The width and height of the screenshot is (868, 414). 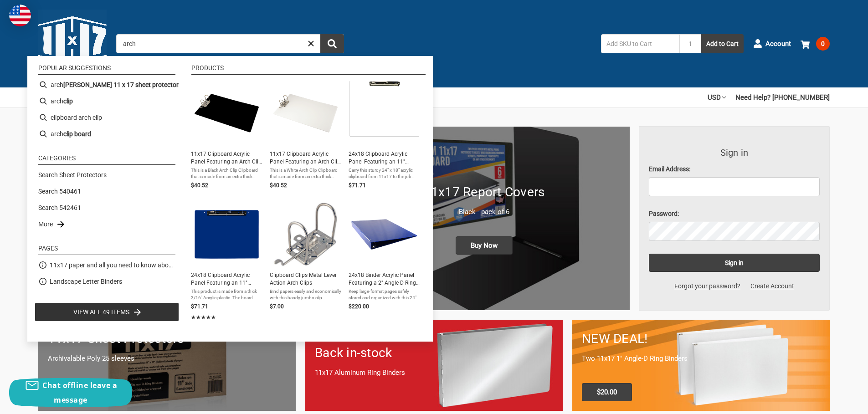 I want to click on img: duty and tax information for United States, so click(x=20, y=16).